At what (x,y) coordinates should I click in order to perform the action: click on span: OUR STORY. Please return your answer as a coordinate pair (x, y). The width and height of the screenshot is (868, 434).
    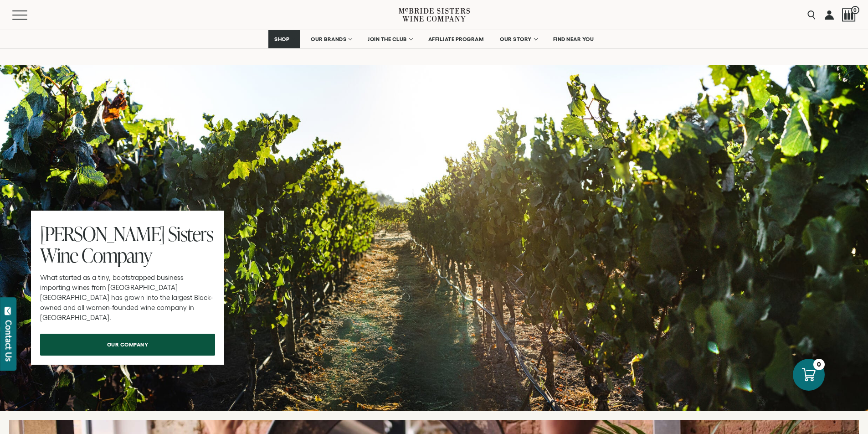
    Looking at the image, I should click on (516, 39).